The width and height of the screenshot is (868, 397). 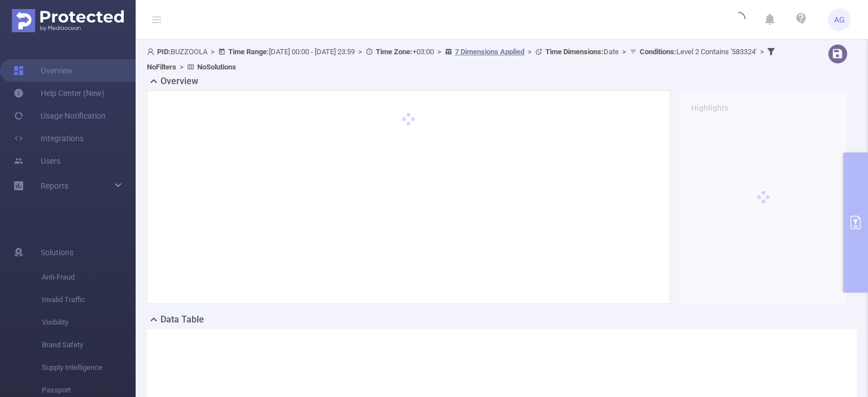 What do you see at coordinates (582, 51) in the screenshot?
I see `span: Date` at bounding box center [582, 51].